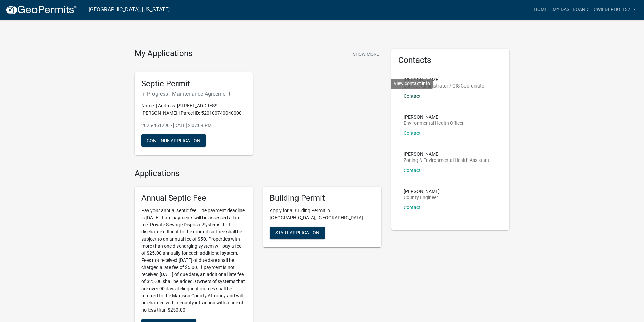  Describe the element at coordinates (422, 198) in the screenshot. I see `p: County Engineer` at that location.